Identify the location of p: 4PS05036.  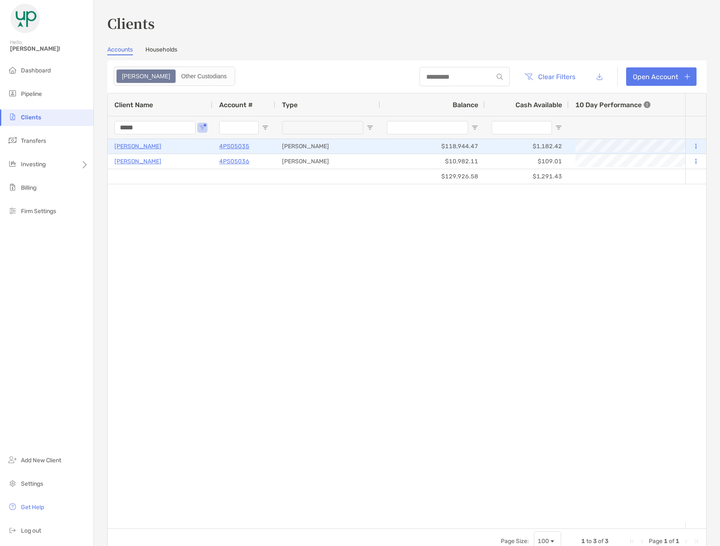
(234, 161).